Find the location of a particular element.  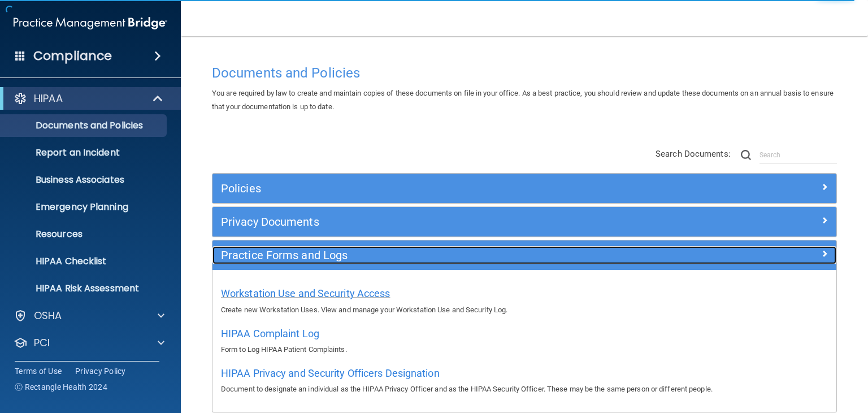

a: Practice Forms and Logs is located at coordinates (524, 255).